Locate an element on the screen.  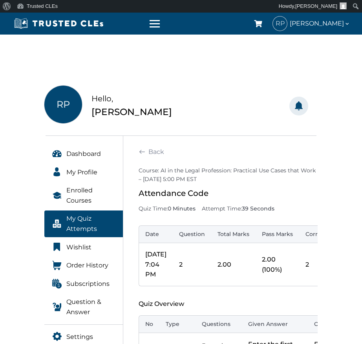
a: Question & Answer is located at coordinates (84, 307).